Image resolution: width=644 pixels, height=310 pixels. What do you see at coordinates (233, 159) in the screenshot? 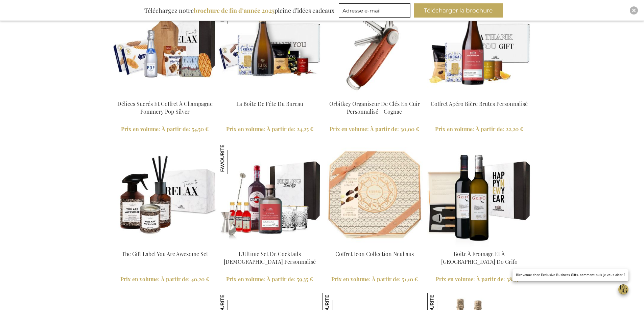
I see `img: L'Ultime Set De Cocktails Negroni Personnalisé` at bounding box center [233, 159].